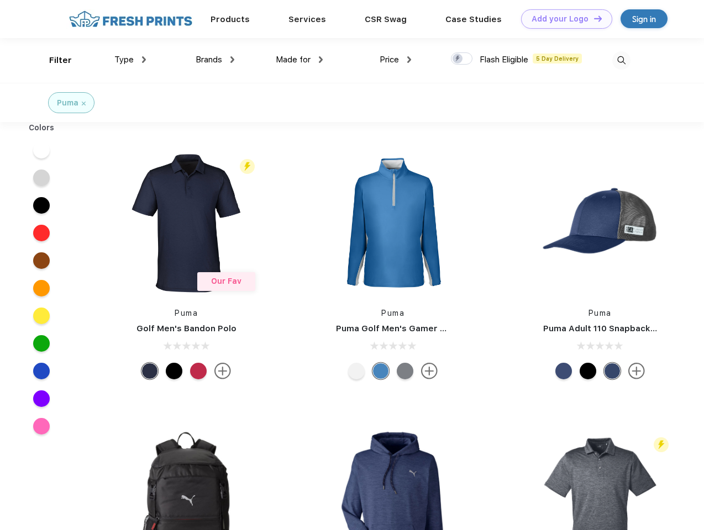 The height and width of the screenshot is (530, 704). What do you see at coordinates (356, 371) in the screenshot?
I see `div: Bright White` at bounding box center [356, 371].